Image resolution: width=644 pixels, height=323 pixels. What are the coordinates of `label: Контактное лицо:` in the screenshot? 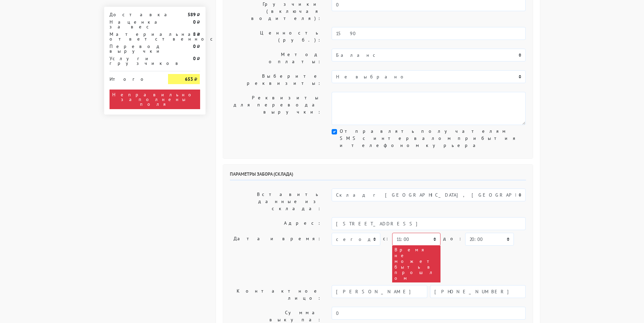 It's located at (276, 294).